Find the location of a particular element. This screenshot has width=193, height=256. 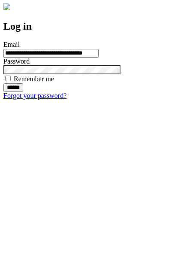

label: Remember me is located at coordinates (34, 79).